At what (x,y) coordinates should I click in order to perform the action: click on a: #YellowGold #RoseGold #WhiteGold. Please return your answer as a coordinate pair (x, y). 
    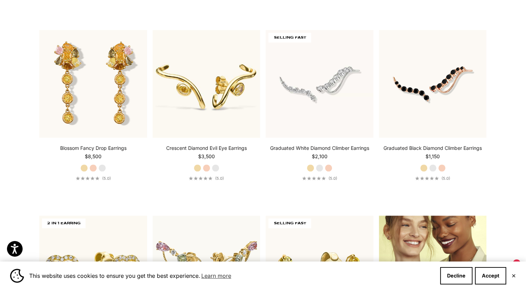
    Looking at the image, I should click on (206, 84).